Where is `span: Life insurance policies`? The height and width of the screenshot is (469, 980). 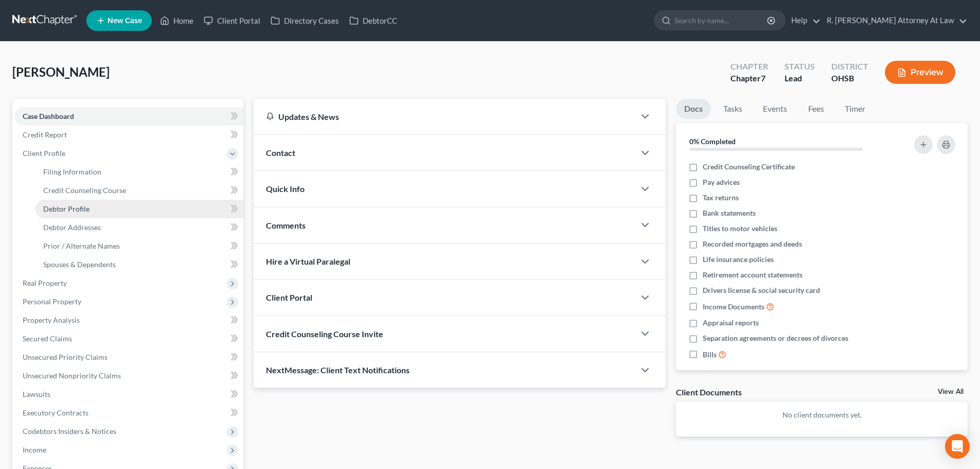 span: Life insurance policies is located at coordinates (738, 259).